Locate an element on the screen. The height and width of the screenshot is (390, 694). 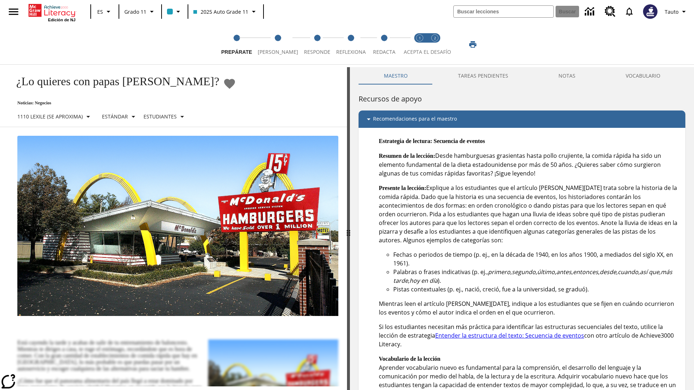
button: Imprimir is located at coordinates (472, 44).